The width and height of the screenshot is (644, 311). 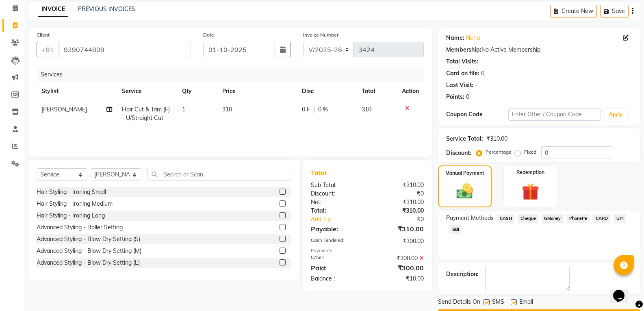 What do you see at coordinates (80, 227) in the screenshot?
I see `div: Advanced Styling - Roller Setting` at bounding box center [80, 227].